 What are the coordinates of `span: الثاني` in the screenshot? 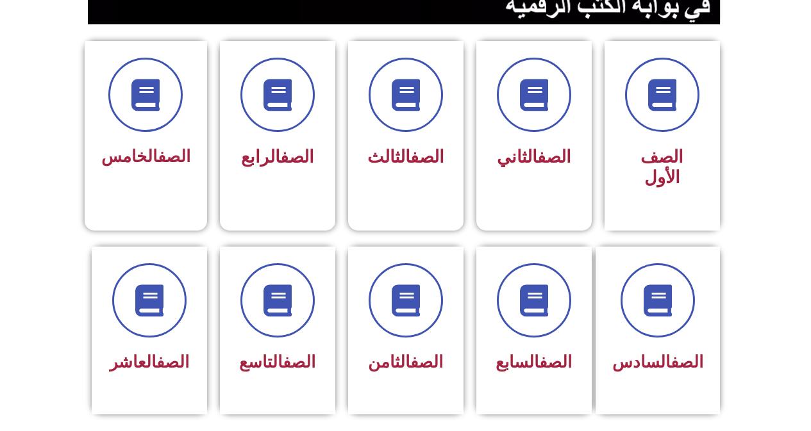 It's located at (534, 157).